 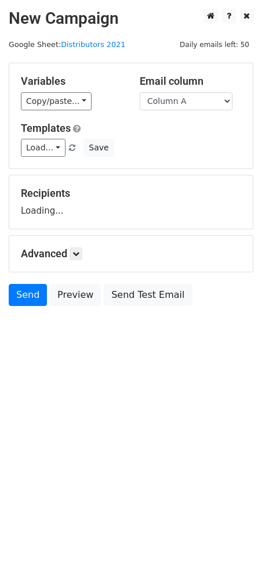 What do you see at coordinates (131, 202) in the screenshot?
I see `div: Loading...` at bounding box center [131, 202].